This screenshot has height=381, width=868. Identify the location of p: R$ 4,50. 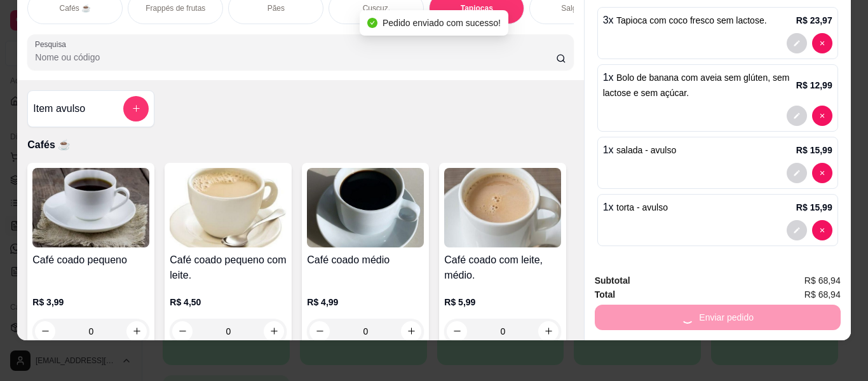
(228, 302).